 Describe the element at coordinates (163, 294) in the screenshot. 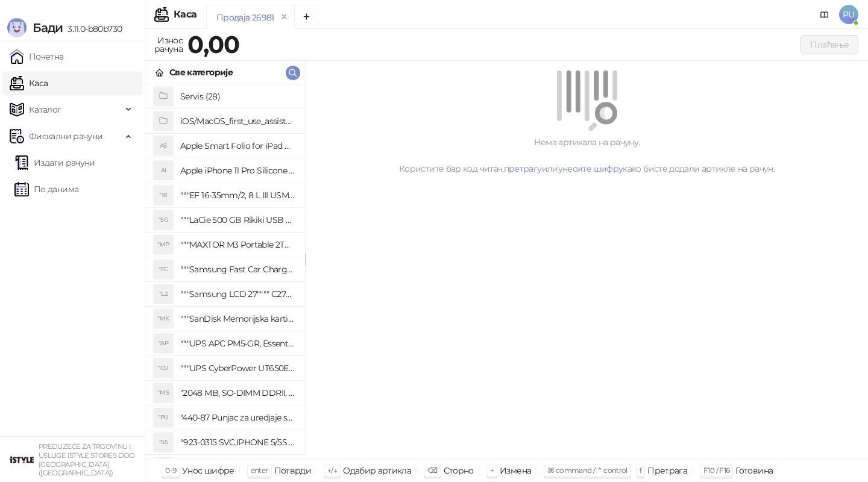

I see `div: "L2` at that location.